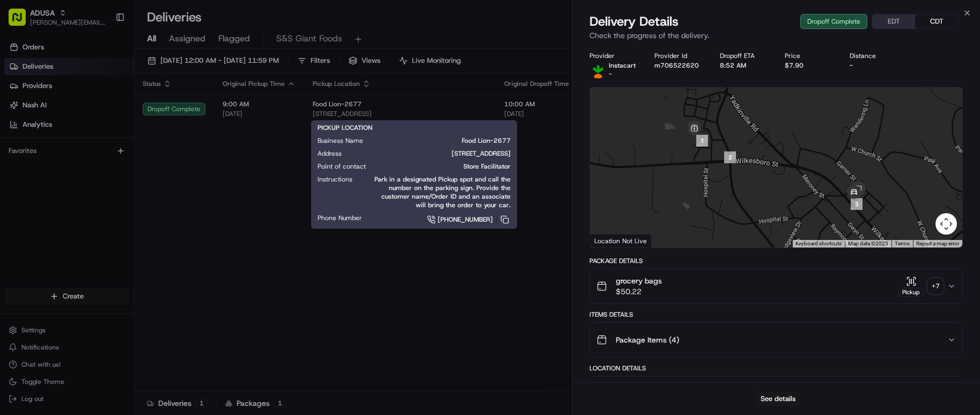 This screenshot has height=415, width=980. Describe the element at coordinates (946, 224) in the screenshot. I see `button: Map camera controls` at that location.